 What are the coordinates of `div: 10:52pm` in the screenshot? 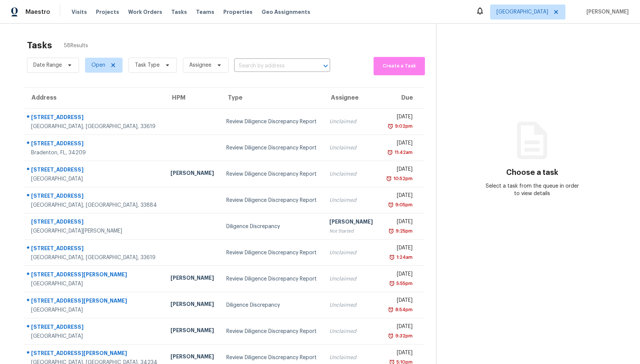 It's located at (402, 178).